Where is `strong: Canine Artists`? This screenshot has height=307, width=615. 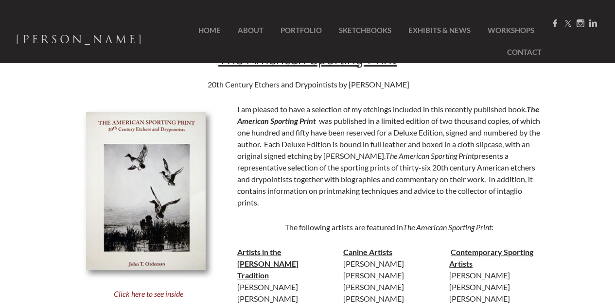
strong: Canine Artists is located at coordinates (367, 252).